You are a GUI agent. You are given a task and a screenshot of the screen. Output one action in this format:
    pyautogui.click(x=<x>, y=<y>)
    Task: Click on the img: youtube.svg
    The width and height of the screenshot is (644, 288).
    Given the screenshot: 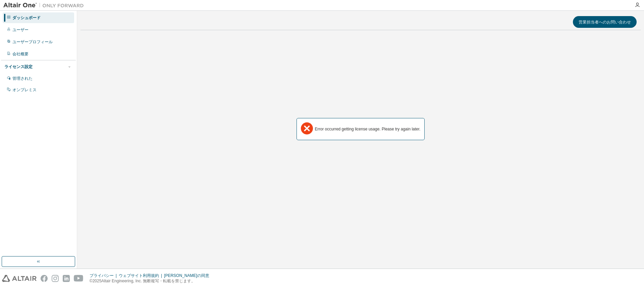 What is the action you would take?
    pyautogui.click(x=78, y=278)
    